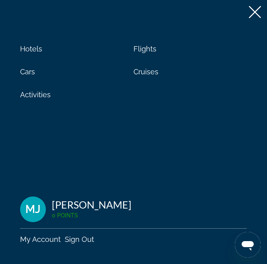 The image size is (267, 264). What do you see at coordinates (35, 95) in the screenshot?
I see `a: Activities` at bounding box center [35, 95].